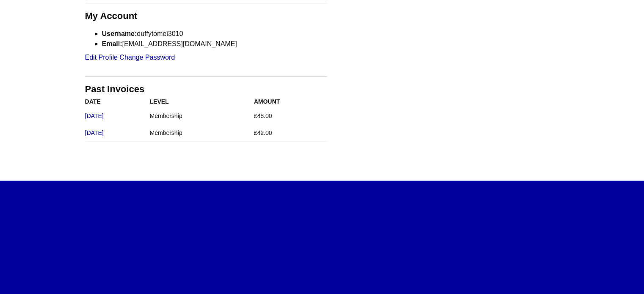 Image resolution: width=644 pixels, height=294 pixels. Describe the element at coordinates (202, 102) in the screenshot. I see `th: Level` at that location.